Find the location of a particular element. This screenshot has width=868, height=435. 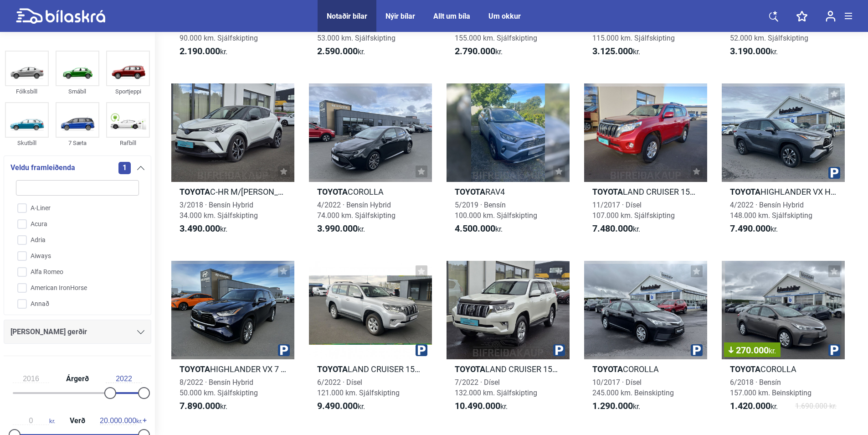

b: 3.125.000 is located at coordinates (612, 51).